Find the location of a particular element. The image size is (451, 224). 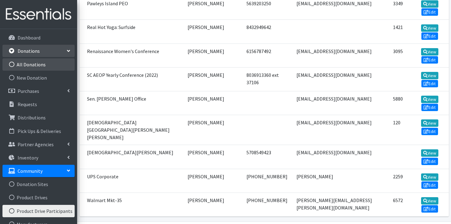

a: Product Drive Participants is located at coordinates (39, 211).